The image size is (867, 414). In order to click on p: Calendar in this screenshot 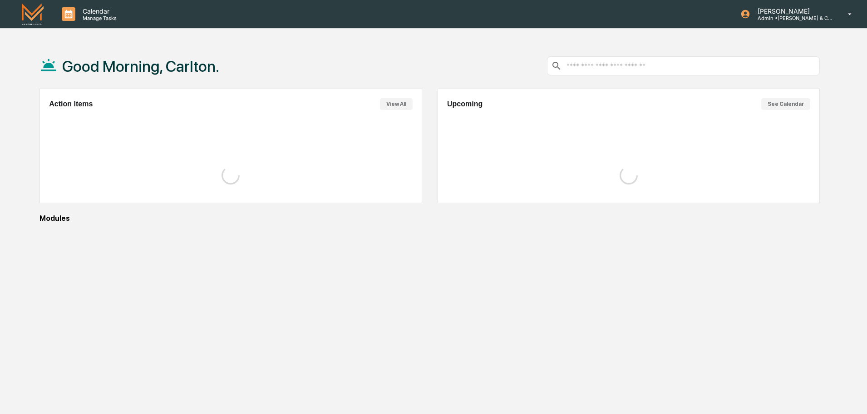, I will do `click(98, 11)`.